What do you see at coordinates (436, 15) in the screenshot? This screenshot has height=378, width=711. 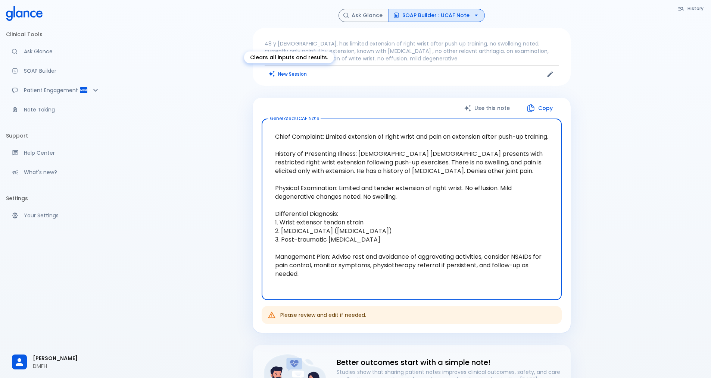 I see `button: SOAP Builder : UCAF Note` at bounding box center [436, 15].